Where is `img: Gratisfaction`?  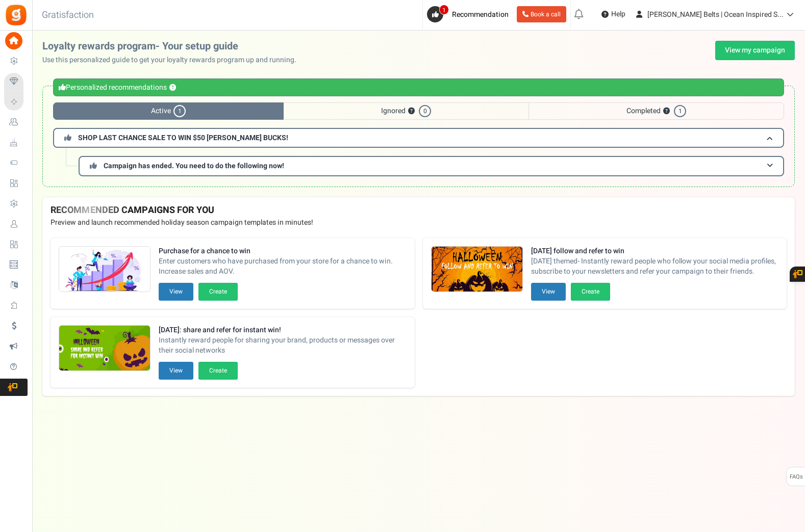 img: Gratisfaction is located at coordinates (16, 15).